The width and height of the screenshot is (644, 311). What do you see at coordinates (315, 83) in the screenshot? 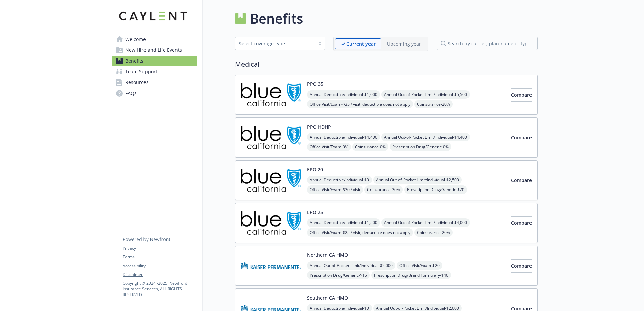
I see `button: PPO 35` at bounding box center [315, 83].